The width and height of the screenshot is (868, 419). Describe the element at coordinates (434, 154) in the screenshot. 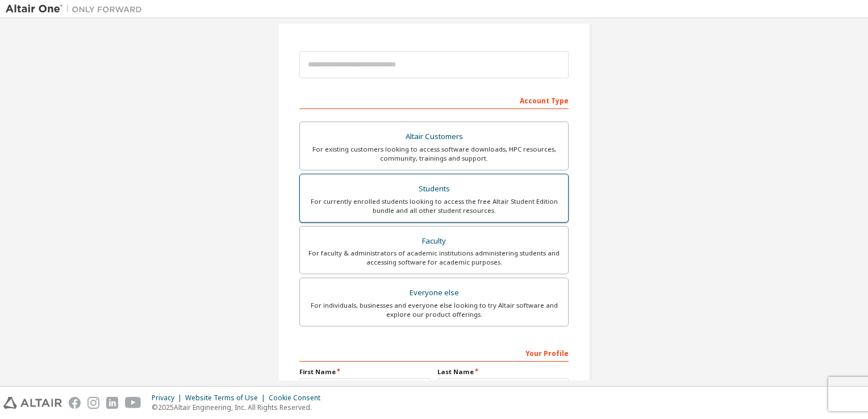

I see `div: For existing customers looking to access software downloads, HPC resources, community, trainings ...` at that location.